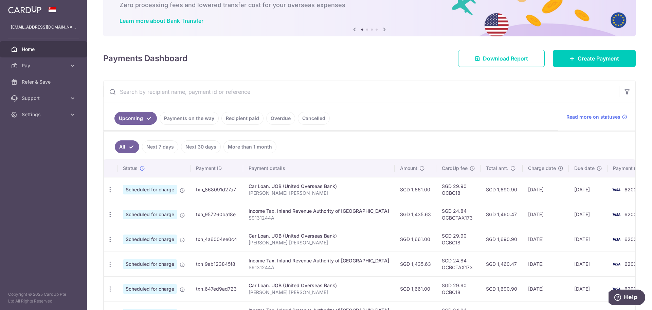 This screenshot has height=310, width=652. Describe the element at coordinates (408, 168) in the screenshot. I see `span: Amount` at that location.